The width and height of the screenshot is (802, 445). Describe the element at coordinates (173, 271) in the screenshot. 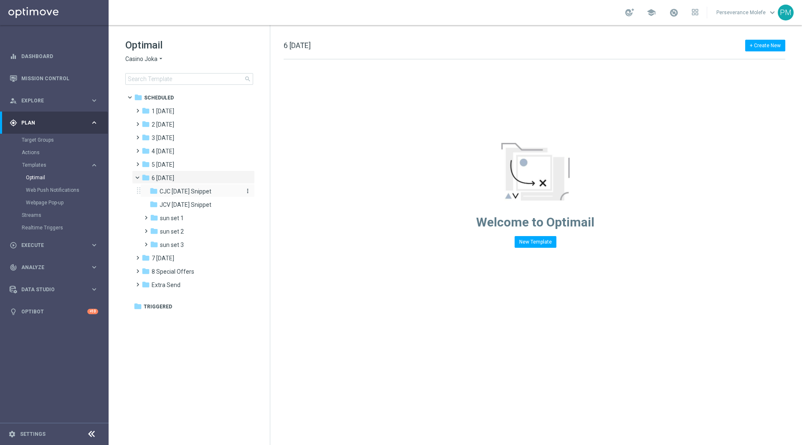

I see `span: 8 Special Offers` at that location.